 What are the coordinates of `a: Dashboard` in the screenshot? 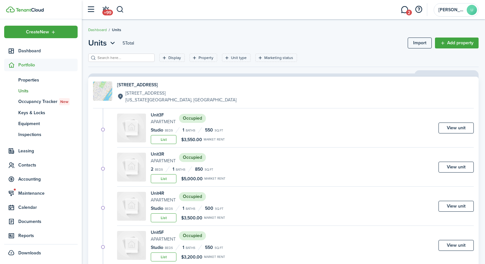 It's located at (97, 30).